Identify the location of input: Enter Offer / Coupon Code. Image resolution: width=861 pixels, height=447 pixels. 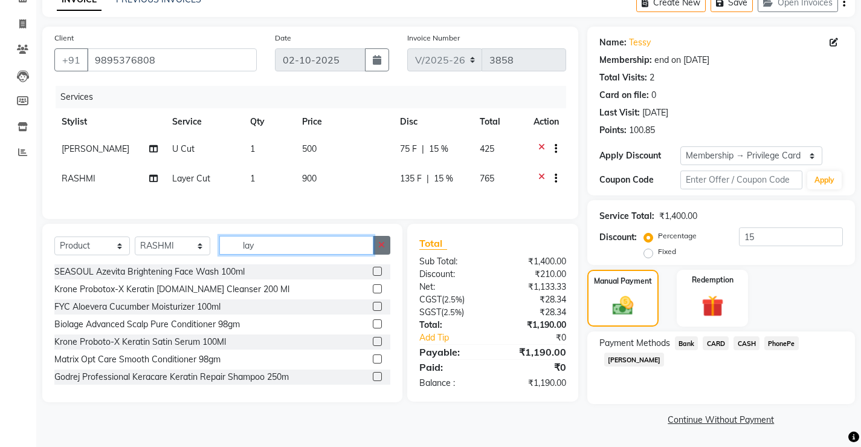
(741, 179).